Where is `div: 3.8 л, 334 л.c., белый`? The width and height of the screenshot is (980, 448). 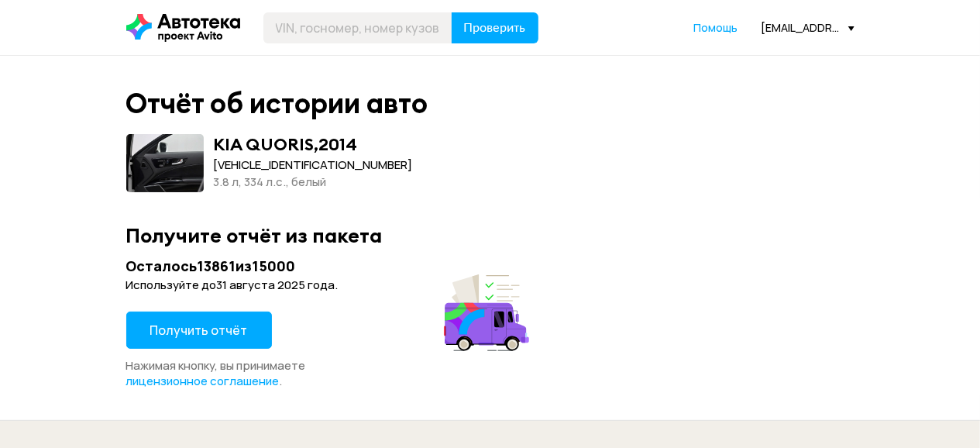
div: 3.8 л, 334 л.c., белый is located at coordinates (313, 182).